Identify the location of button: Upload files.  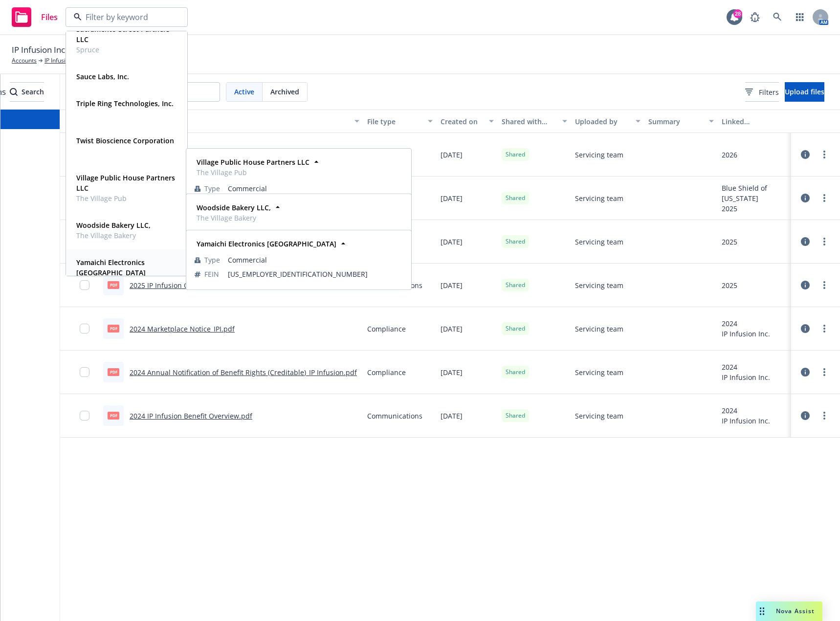
(804, 92).